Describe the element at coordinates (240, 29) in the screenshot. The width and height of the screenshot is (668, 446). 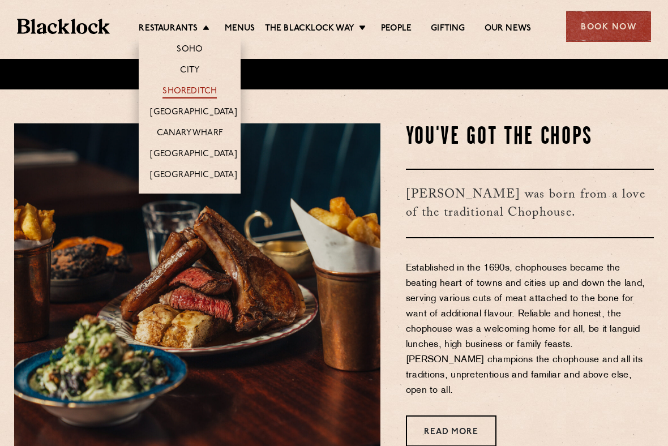
I see `a: Menus` at that location.